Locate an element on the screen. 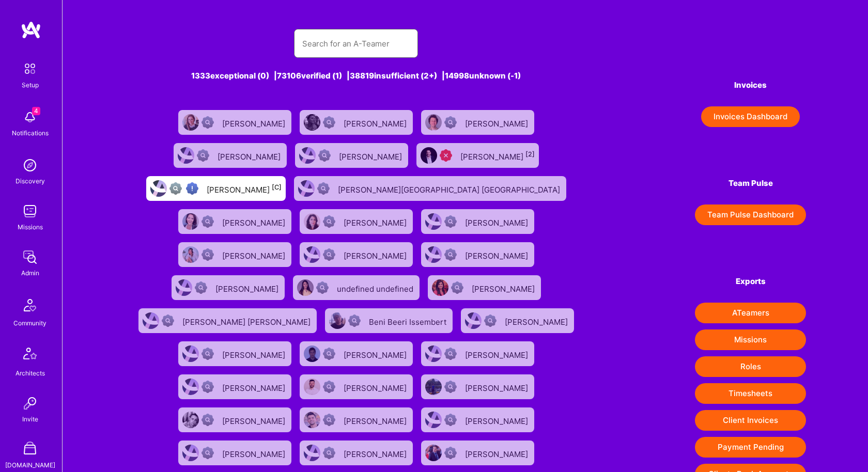 This screenshot has width=868, height=472. img: Not fully vetted is located at coordinates (176, 189).